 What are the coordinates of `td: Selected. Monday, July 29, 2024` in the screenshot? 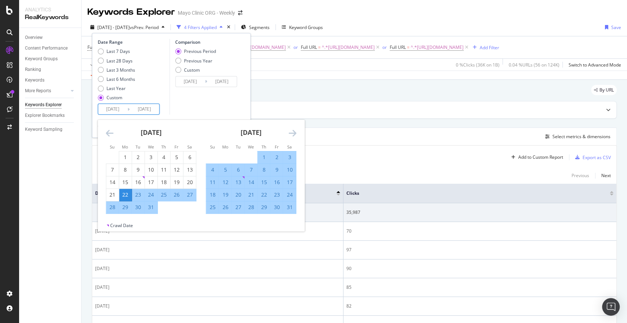 It's located at (125, 207).